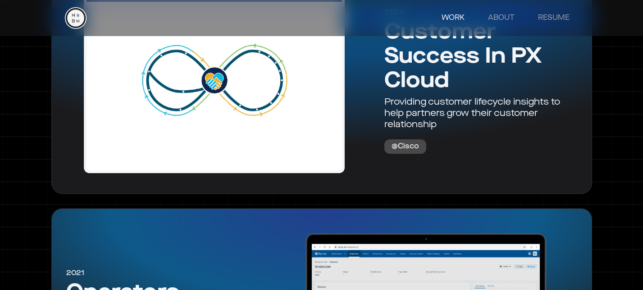 The width and height of the screenshot is (643, 290). I want to click on a: ABOUT, so click(501, 18).